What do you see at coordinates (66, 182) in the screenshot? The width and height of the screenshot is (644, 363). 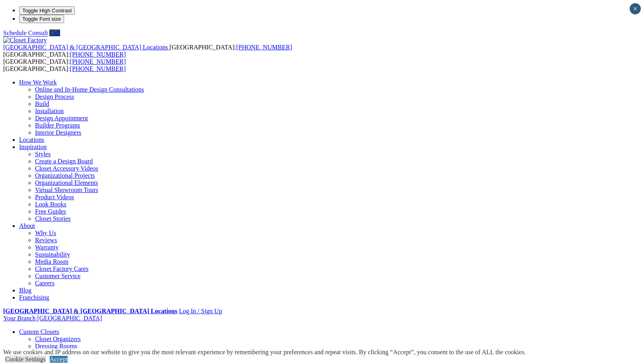 I see `a: Organizational Elements` at bounding box center [66, 182].